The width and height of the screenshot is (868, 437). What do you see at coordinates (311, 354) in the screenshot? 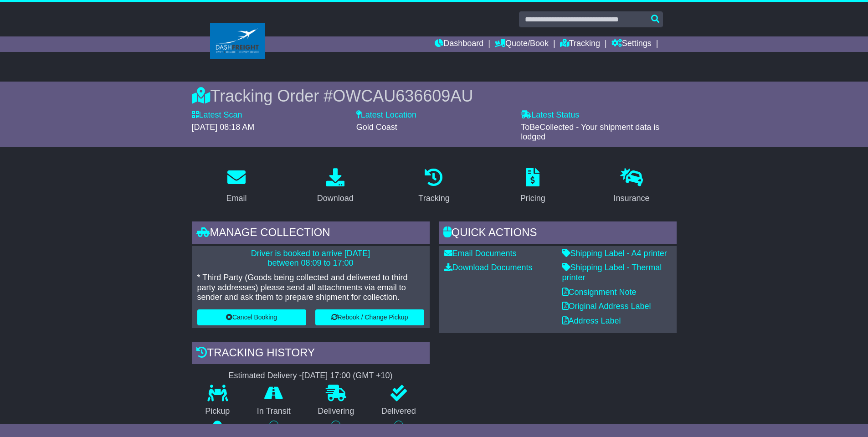
I see `div: Tracking history` at bounding box center [311, 354].